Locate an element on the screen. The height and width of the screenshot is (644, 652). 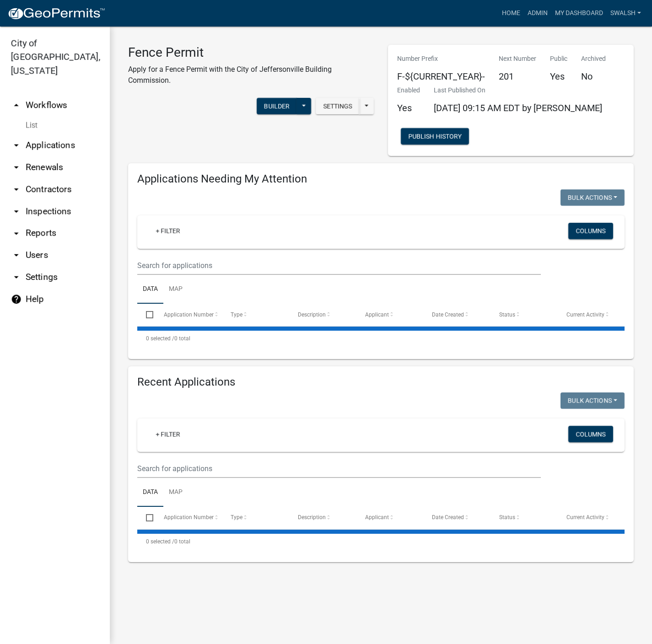
h5: F-${CURRENT_YEAR}- is located at coordinates (441, 76).